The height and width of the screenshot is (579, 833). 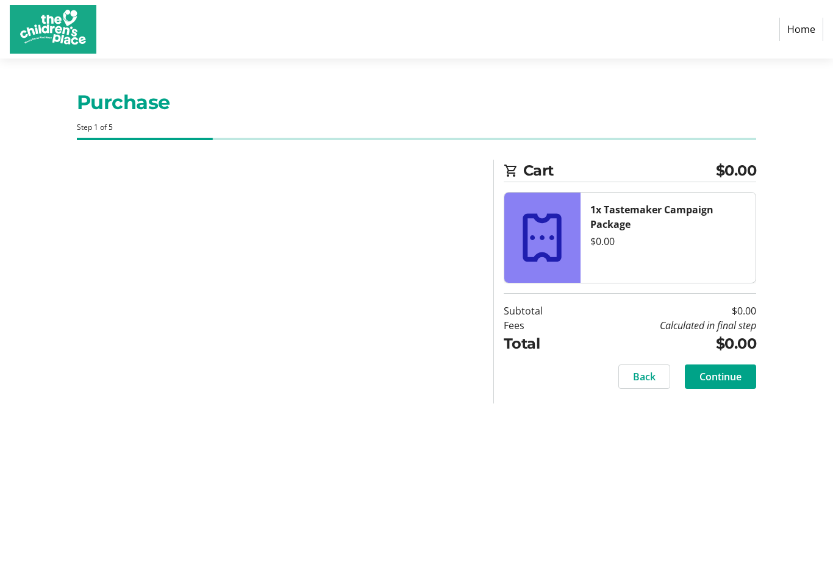 I want to click on td: Calculated in final step, so click(x=666, y=325).